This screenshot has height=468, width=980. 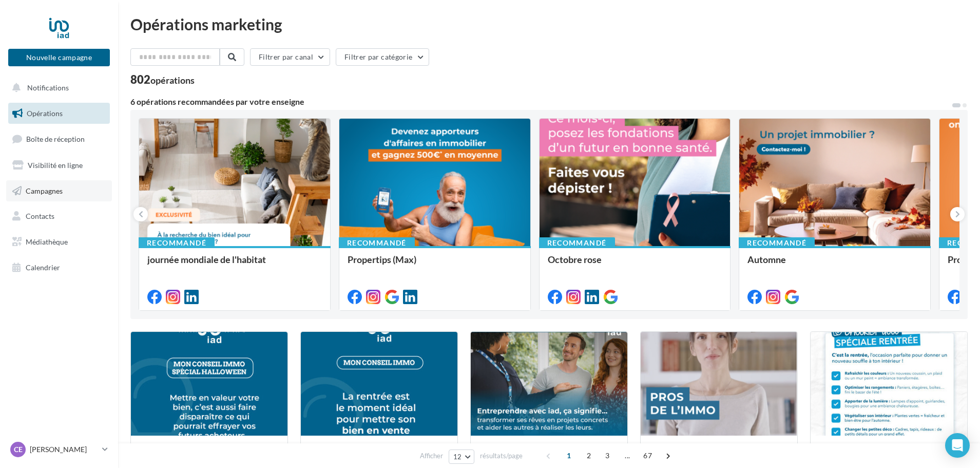 I want to click on div: Propertips (Max), so click(x=435, y=265).